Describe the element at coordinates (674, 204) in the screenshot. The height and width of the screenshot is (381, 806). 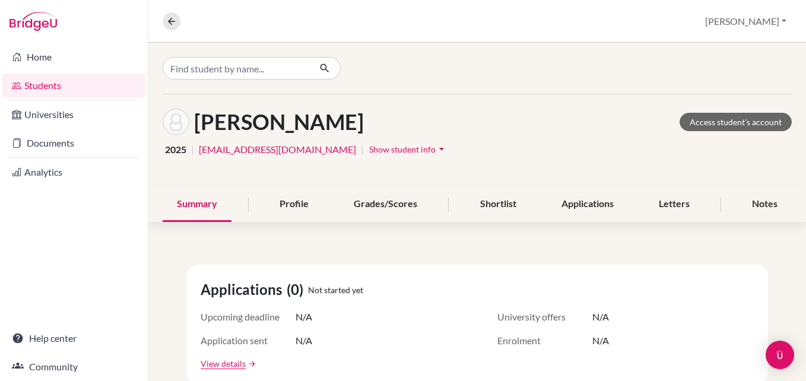
I see `div: Letters` at that location.